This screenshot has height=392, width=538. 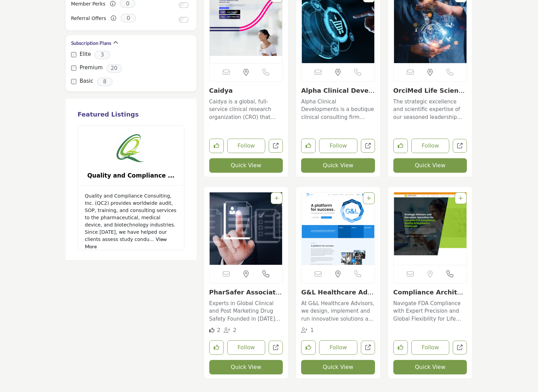 I want to click on a: PharSafer Associates..., so click(x=246, y=296).